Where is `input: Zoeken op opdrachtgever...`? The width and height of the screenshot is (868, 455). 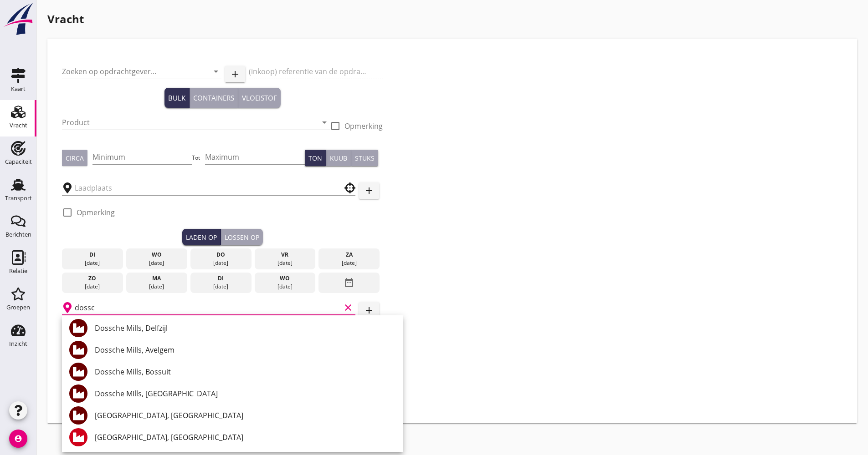
input: Zoeken op opdrachtgever... is located at coordinates (129, 71).